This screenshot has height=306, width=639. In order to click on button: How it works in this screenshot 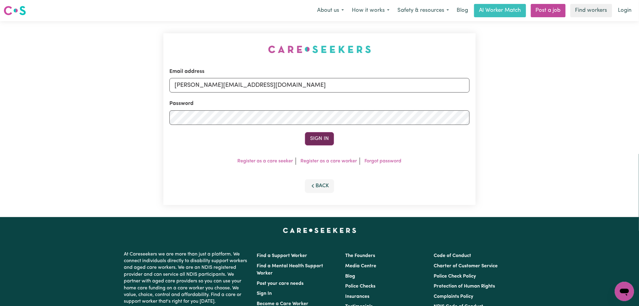, I will do `click(371, 11)`.